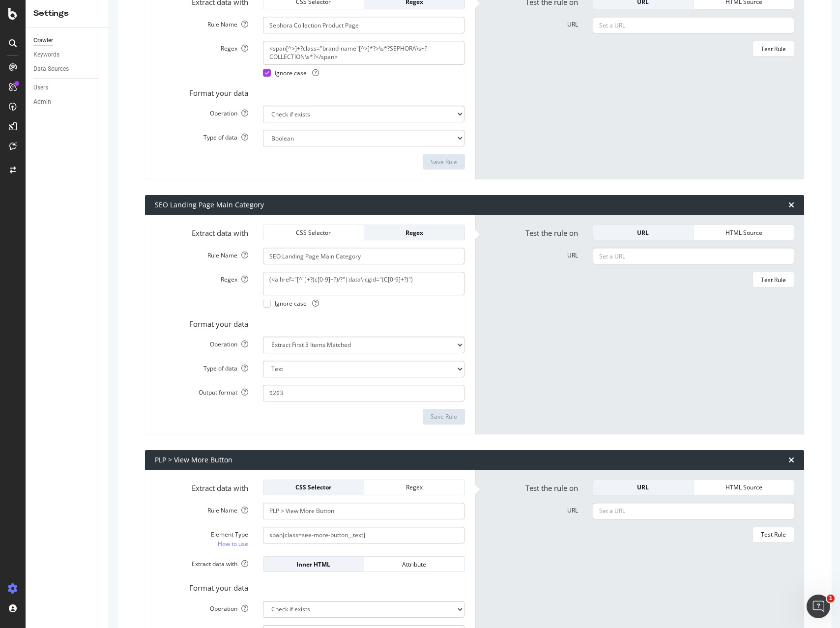  I want to click on input: CSS Expression, so click(364, 535).